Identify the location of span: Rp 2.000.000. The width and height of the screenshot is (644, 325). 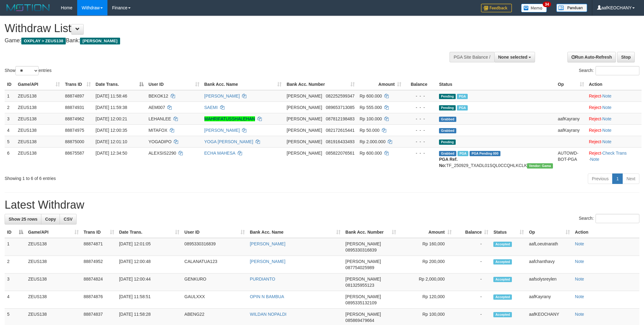
(373, 141).